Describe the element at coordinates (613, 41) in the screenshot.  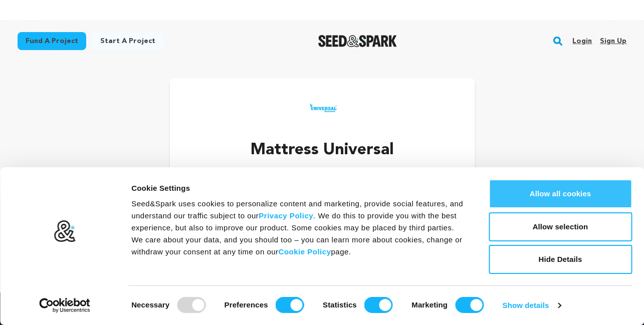
I see `a: Sign up` at that location.